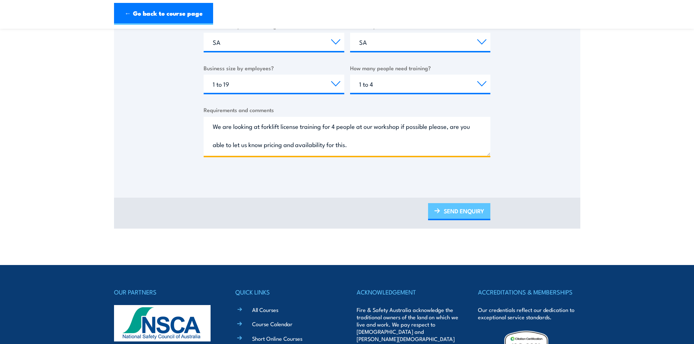 The height and width of the screenshot is (344, 694). I want to click on a: ← Go back to course page, so click(163, 14).